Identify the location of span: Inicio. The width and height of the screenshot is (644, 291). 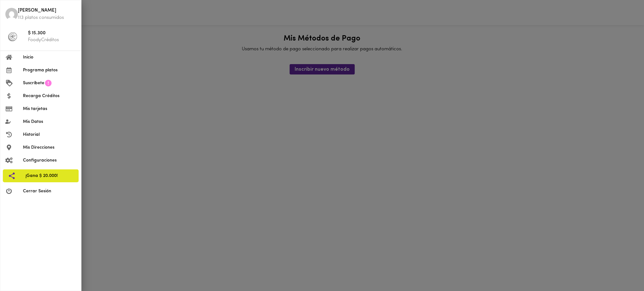
(49, 57).